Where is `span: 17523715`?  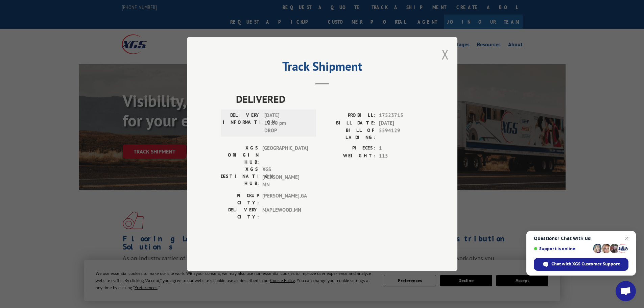 span: 17523715 is located at coordinates (401, 115).